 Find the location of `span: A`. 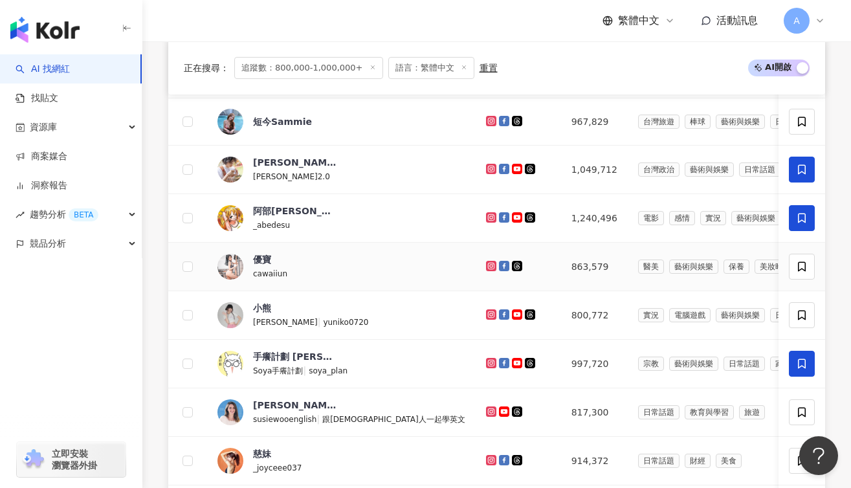

span: A is located at coordinates (796, 21).